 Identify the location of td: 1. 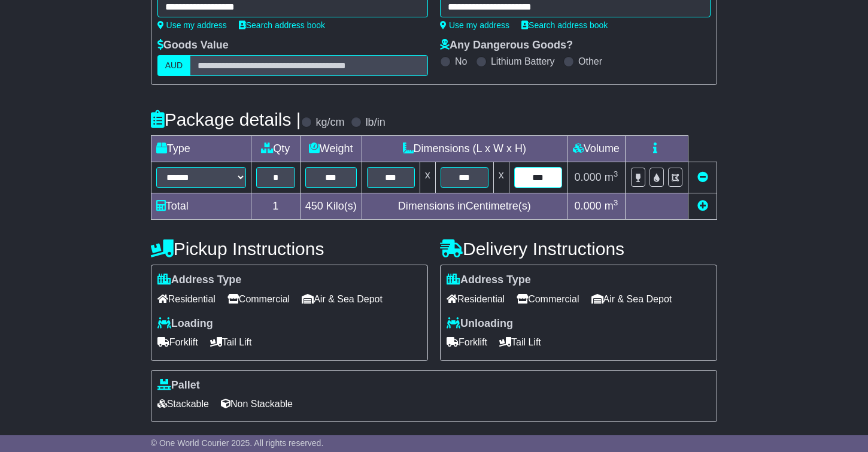
(276, 206).